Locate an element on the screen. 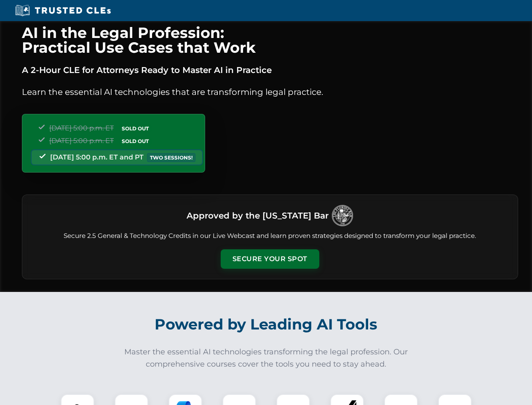  img: Logo is located at coordinates (343, 216).